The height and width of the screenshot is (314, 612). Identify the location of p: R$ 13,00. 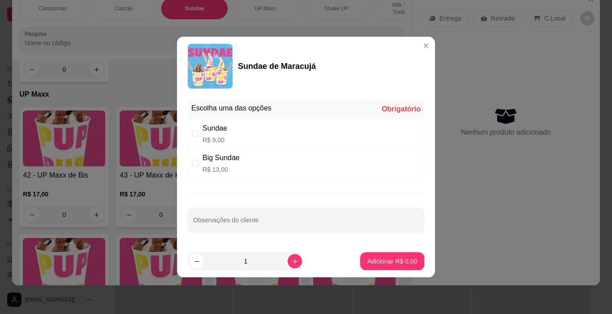
(221, 170).